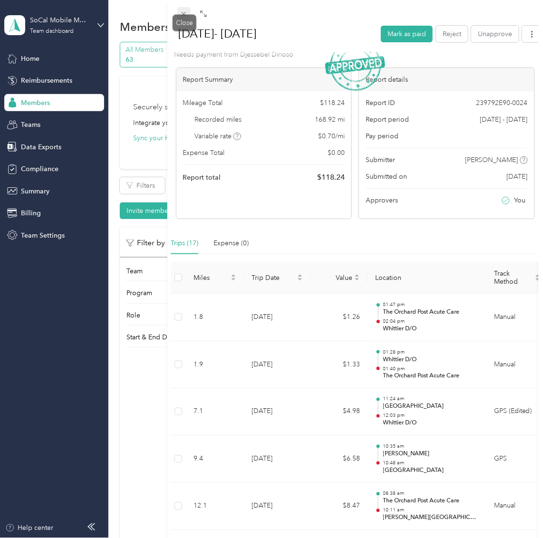 The image size is (543, 538). Describe the element at coordinates (431, 305) in the screenshot. I see `p: 01:47 pm` at that location.